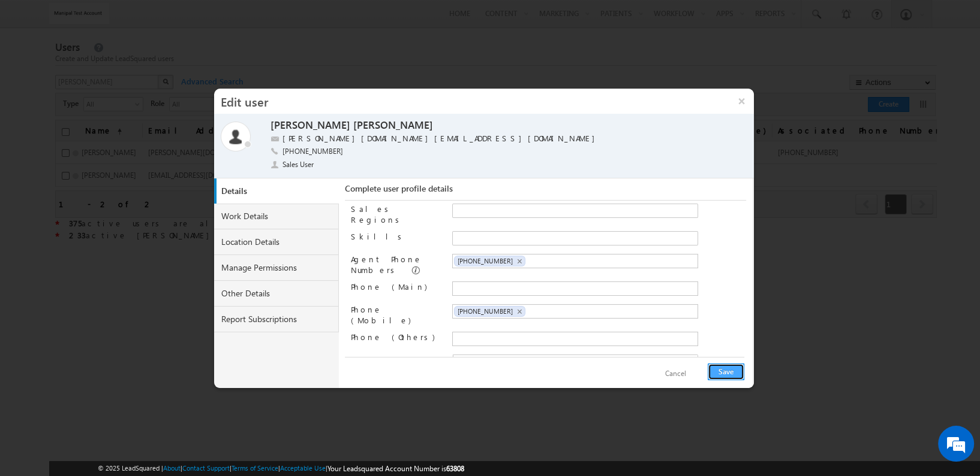 The height and width of the screenshot is (476, 980). I want to click on label: Phone (Mobile), so click(381, 315).